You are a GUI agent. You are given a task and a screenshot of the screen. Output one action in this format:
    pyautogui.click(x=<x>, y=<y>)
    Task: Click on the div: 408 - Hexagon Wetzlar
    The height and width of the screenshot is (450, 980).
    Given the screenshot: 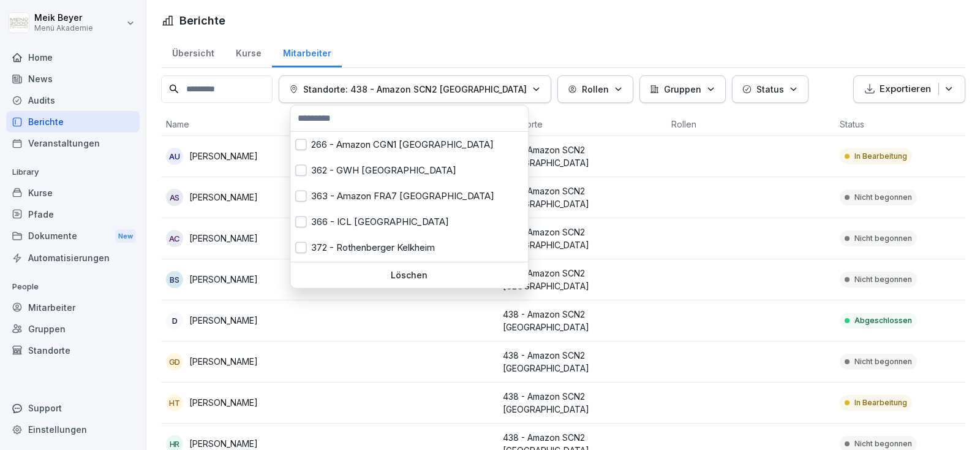 What is the action you would take?
    pyautogui.click(x=409, y=274)
    